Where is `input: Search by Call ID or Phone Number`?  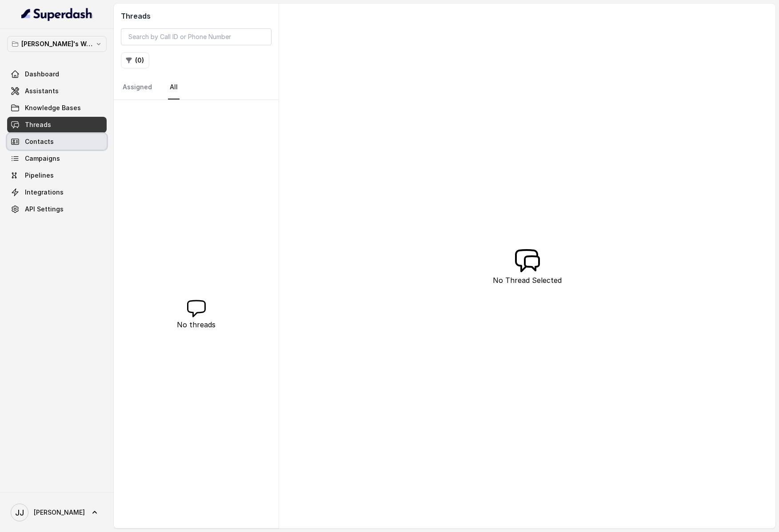
input: Search by Call ID or Phone Number is located at coordinates (196, 37).